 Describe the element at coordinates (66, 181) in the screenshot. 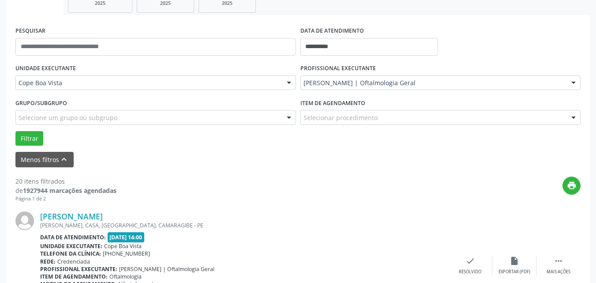

I see `div: 20 itens filtrados` at that location.